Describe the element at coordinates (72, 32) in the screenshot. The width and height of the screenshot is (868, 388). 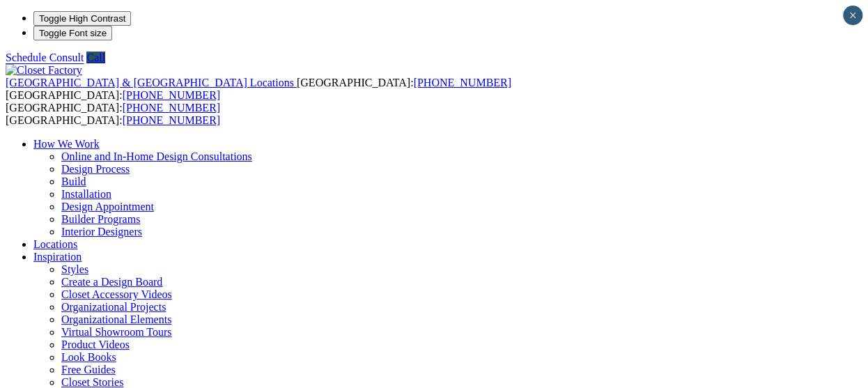
I see `button: Toggle Font size` at that location.